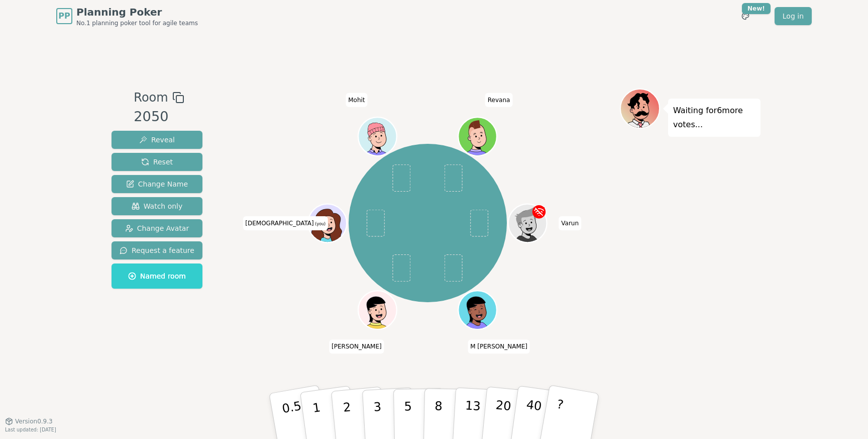 The image size is (868, 439). I want to click on span: Change Name, so click(157, 184).